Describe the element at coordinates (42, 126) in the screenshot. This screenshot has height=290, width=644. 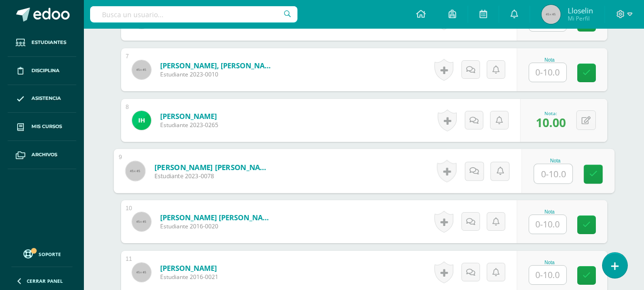
I see `a: Mis cursos` at that location.